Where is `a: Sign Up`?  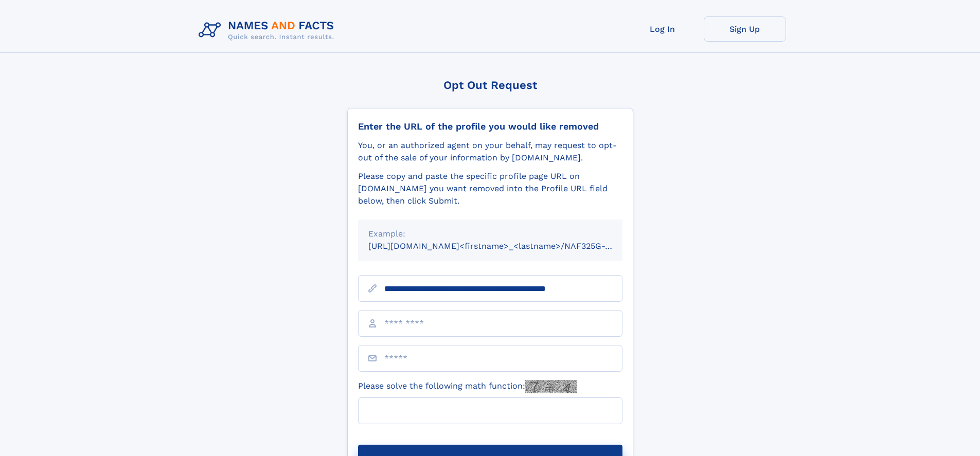
a: Sign Up is located at coordinates (744, 28).